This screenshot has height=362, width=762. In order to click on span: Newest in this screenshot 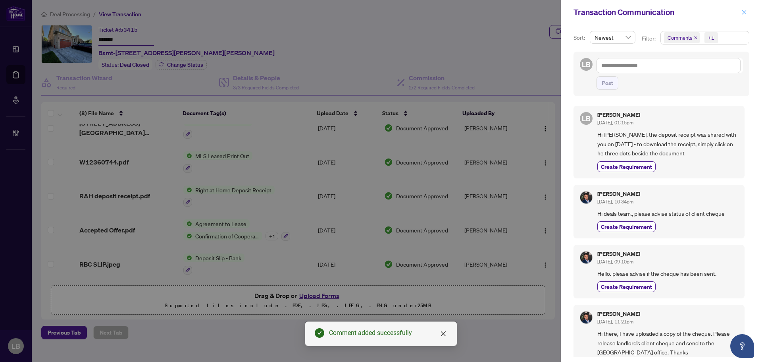, I will do `click(612, 37)`.